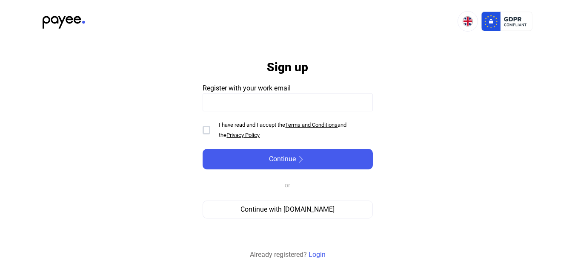 Image resolution: width=575 pixels, height=259 pixels. Describe the element at coordinates (64, 20) in the screenshot. I see `img: black-payee-blue-dot.svg` at that location.